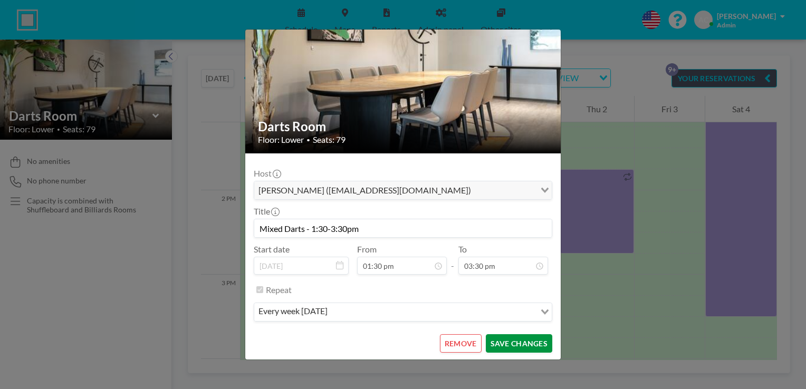 The width and height of the screenshot is (806, 389). I want to click on button: REMOVE, so click(461, 344).